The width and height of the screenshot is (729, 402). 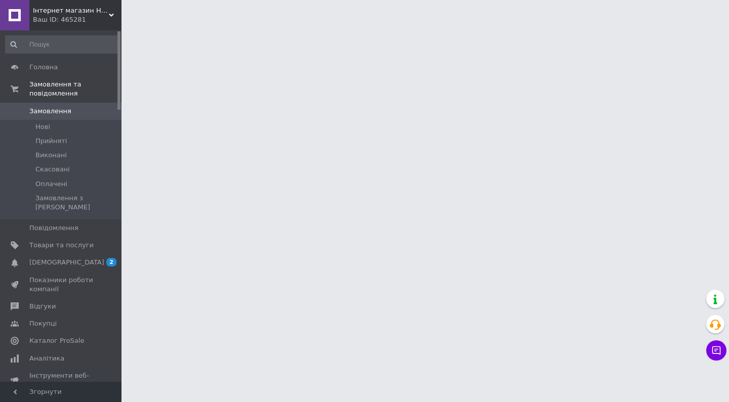 I want to click on span: Замовлення та повідомлення, so click(x=75, y=89).